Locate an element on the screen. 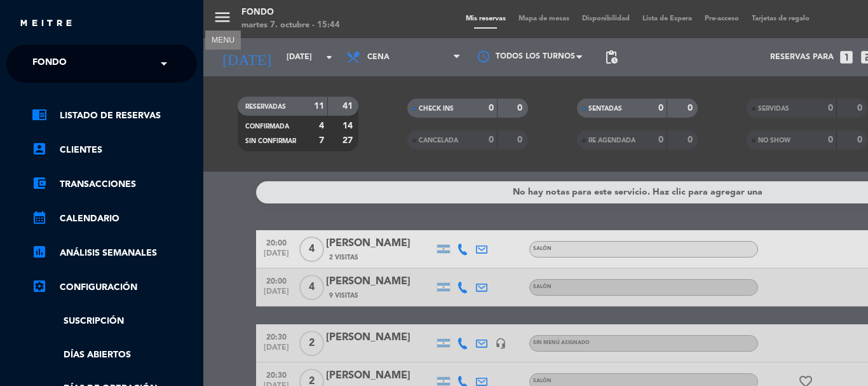  a: Suscripción is located at coordinates (115, 321).